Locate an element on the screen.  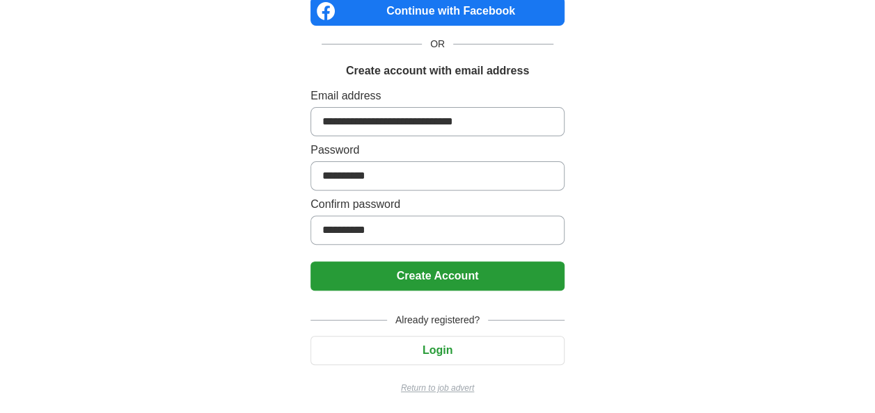
button: Login is located at coordinates (437, 351).